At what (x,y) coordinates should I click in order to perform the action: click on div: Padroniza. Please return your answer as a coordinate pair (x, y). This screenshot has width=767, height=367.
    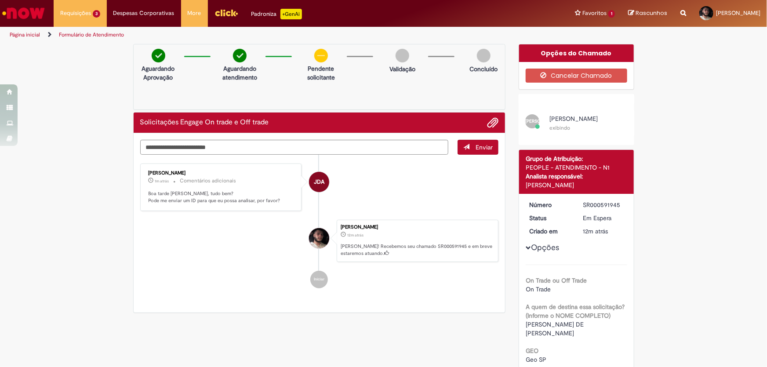
    Looking at the image, I should click on (277, 14).